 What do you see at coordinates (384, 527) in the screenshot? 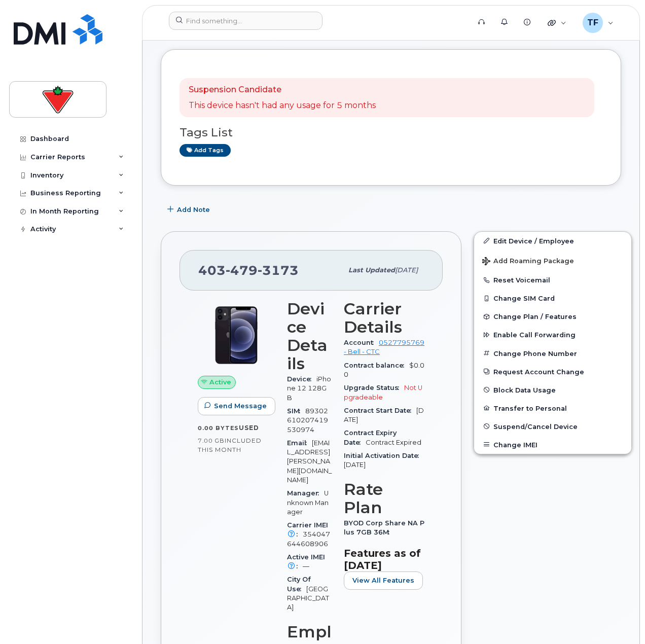
I see `span: BYOD Corp Share NA Plus 7GB 36M` at bounding box center [384, 527].